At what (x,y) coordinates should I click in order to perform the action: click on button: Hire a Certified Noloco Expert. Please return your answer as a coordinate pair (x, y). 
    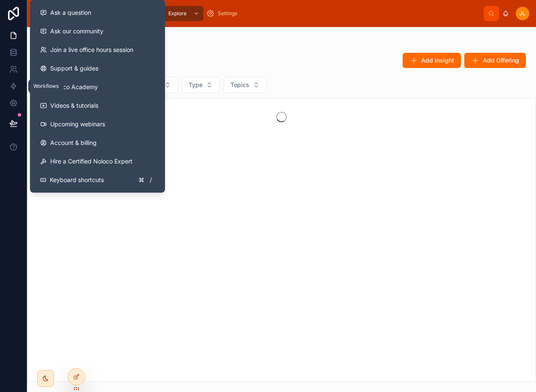
    Looking at the image, I should click on (98, 161).